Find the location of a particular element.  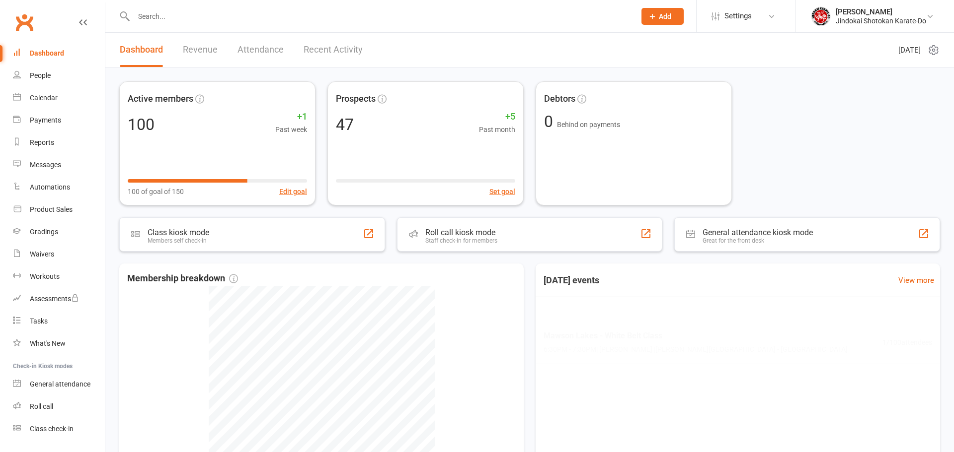

input: Search... is located at coordinates (379, 16).